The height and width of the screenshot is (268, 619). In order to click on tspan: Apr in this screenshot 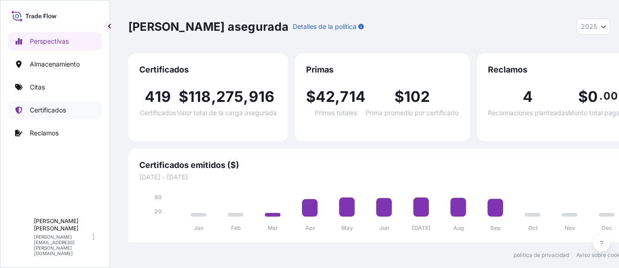, I will do `click(310, 227)`.